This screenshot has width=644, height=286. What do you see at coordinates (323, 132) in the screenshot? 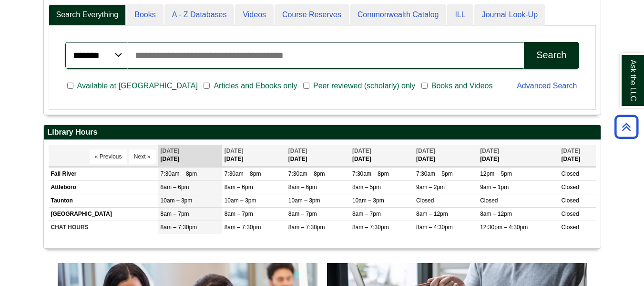
I see `h2: Library Hours` at bounding box center [323, 132].